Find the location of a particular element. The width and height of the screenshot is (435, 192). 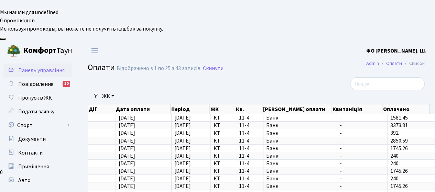

span: Пропуск в ЖК is located at coordinates (35, 98).